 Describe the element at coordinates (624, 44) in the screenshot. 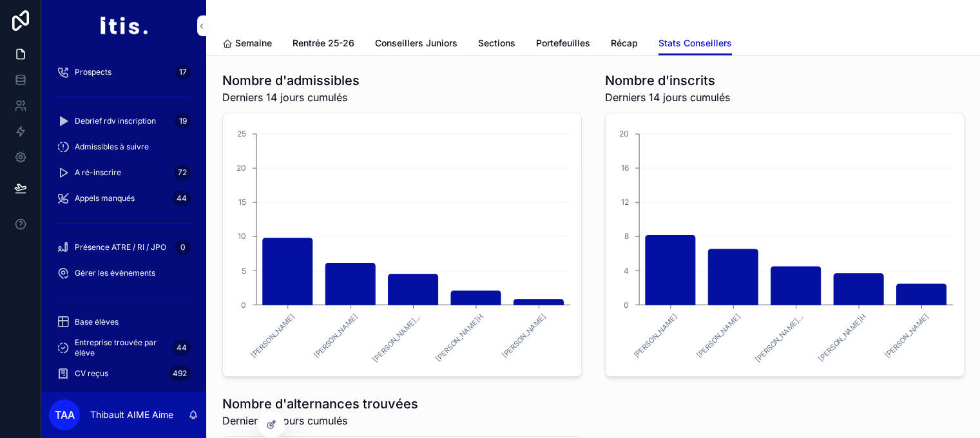

I see `a: Récap` at that location.